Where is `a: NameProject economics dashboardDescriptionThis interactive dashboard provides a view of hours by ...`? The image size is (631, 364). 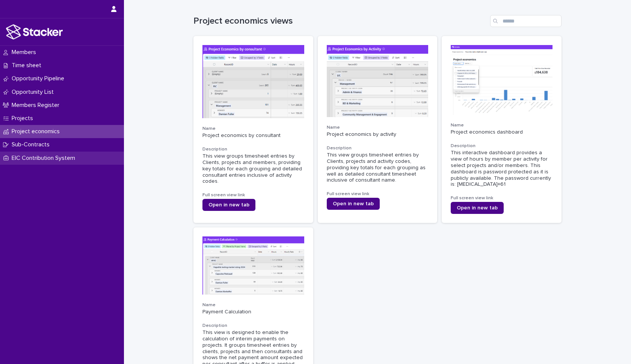
a: NameProject economics dashboardDescriptionThis interactive dashboard provides a view of hours by ... is located at coordinates (501, 129).